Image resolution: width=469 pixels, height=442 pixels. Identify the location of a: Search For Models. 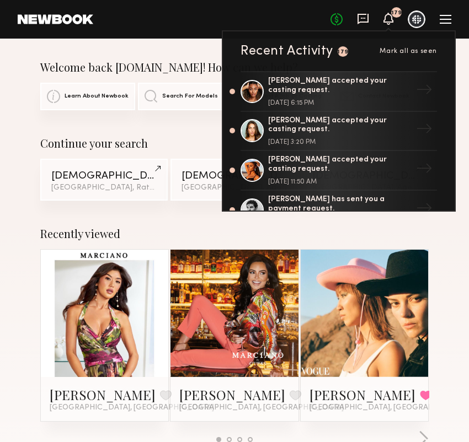
(185, 96).